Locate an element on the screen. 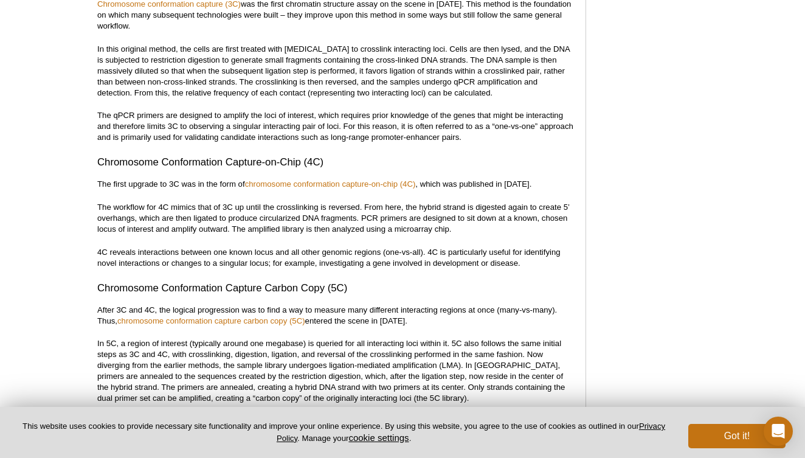 The height and width of the screenshot is (458, 805). div: Open Intercom Messenger is located at coordinates (778, 431).